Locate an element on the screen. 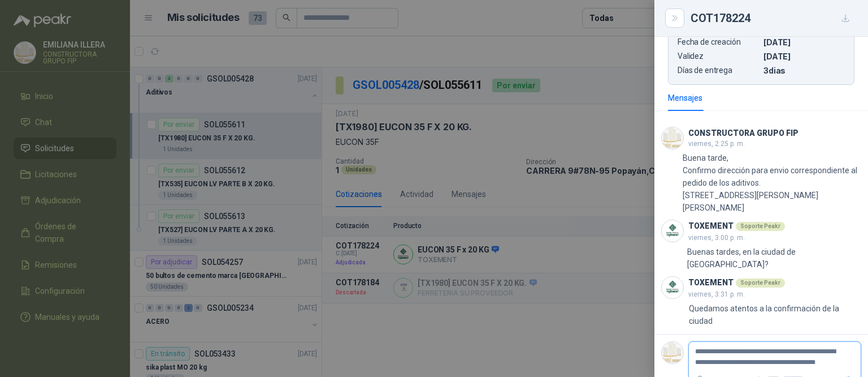  p: 3 dias is located at coordinates (804, 70).